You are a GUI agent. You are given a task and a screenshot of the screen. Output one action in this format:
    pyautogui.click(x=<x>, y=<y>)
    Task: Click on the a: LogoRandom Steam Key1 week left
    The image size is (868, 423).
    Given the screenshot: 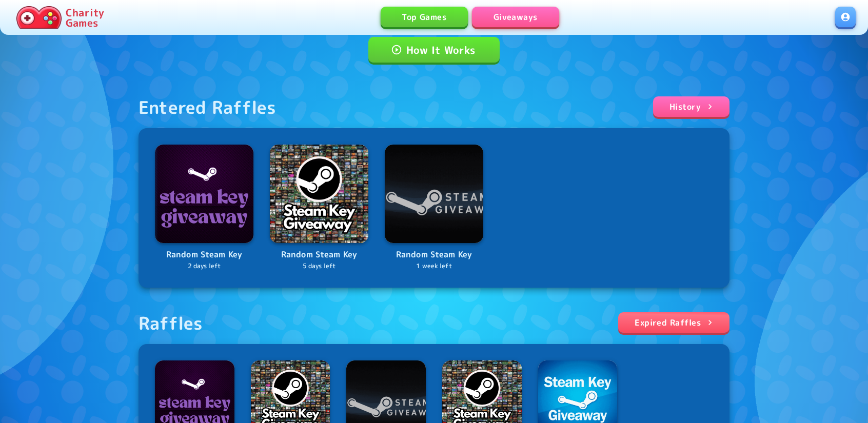 What is the action you would take?
    pyautogui.click(x=434, y=208)
    